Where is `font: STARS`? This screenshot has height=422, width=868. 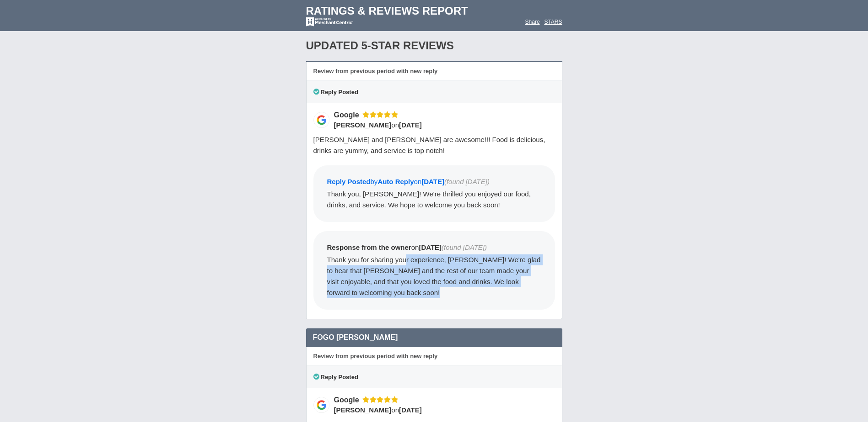
font: STARS is located at coordinates (553, 22).